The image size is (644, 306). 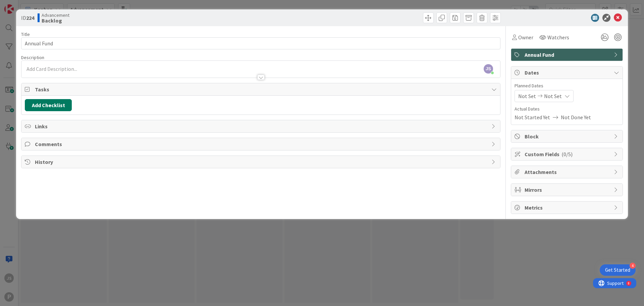 What do you see at coordinates (568, 207) in the screenshot?
I see `span: Metrics` at bounding box center [568, 207].